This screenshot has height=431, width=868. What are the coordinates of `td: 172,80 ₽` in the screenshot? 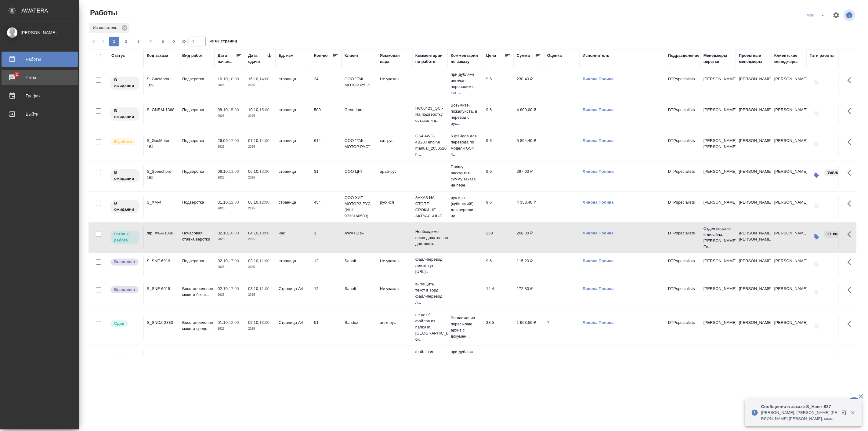 It's located at (529, 294).